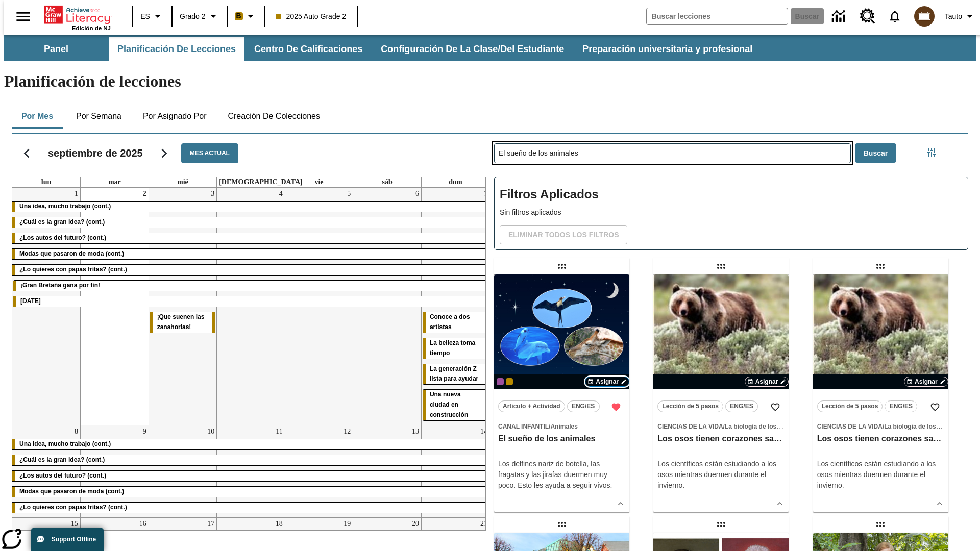 The image size is (980, 551). What do you see at coordinates (75, 524) in the screenshot?
I see `a: 15 de septiembre de 2025` at bounding box center [75, 524].